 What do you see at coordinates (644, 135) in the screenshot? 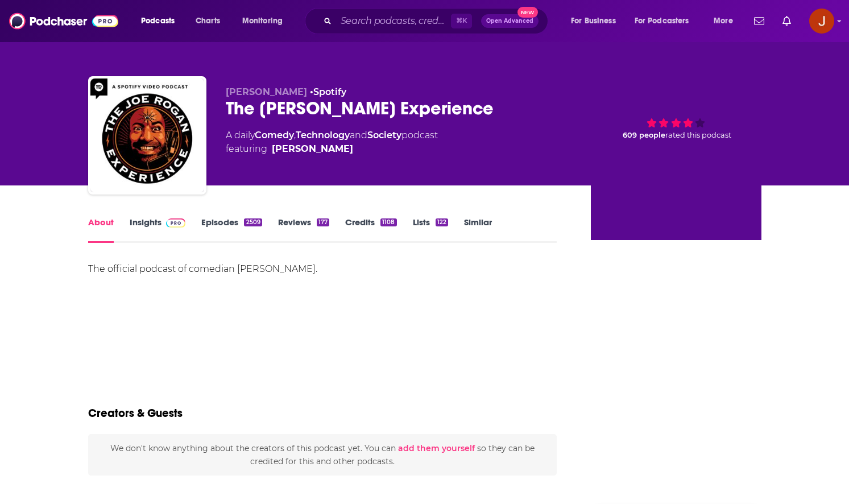
I see `span: 609 people` at bounding box center [644, 135].